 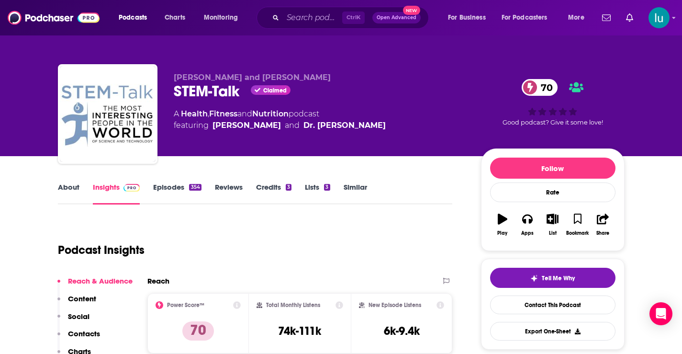 I want to click on button: Bookmark, so click(x=577, y=224).